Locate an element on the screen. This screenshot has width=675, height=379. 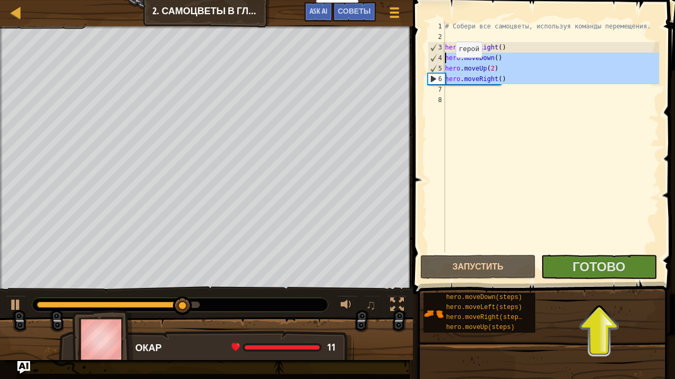
span: hero.moveDown(steps) is located at coordinates (484, 298).